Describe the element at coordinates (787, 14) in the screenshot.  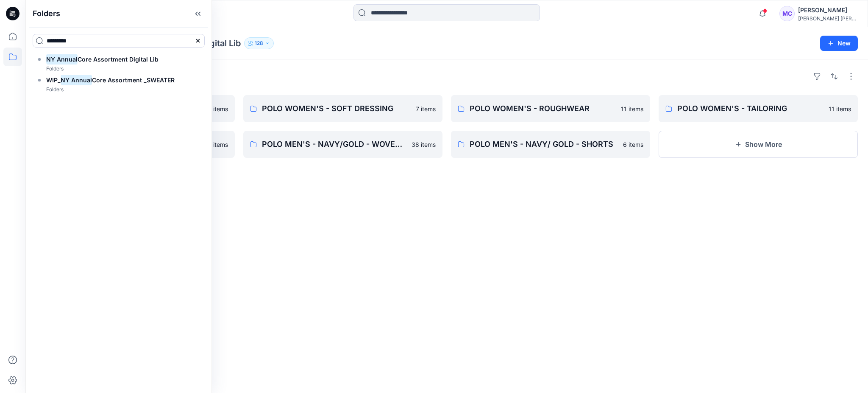
I see `div: MC` at that location.